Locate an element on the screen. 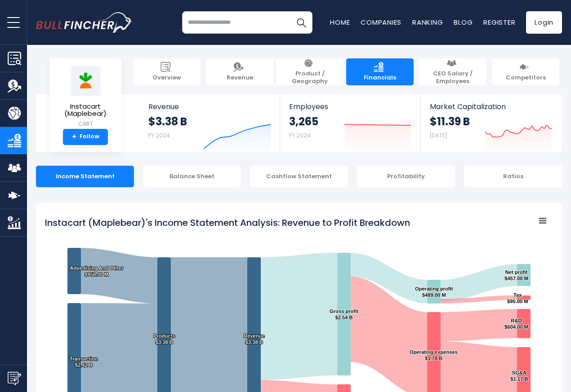 The image size is (571, 392). a: Competitors is located at coordinates (526, 72).